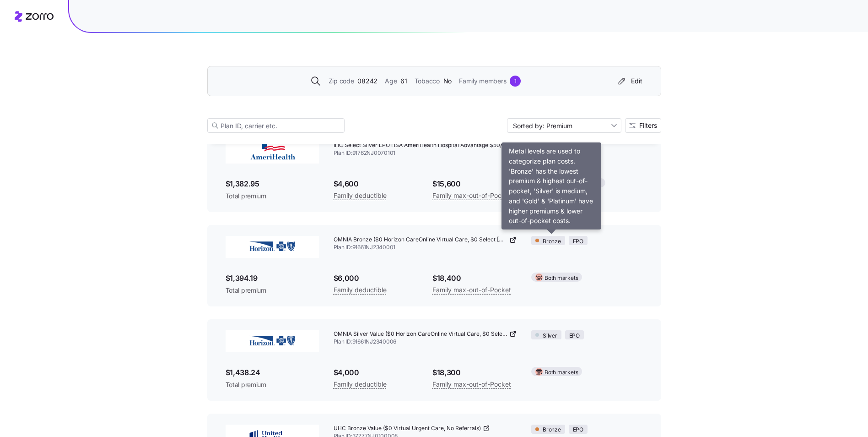  I want to click on img: AmeriHealth, so click(272, 153).